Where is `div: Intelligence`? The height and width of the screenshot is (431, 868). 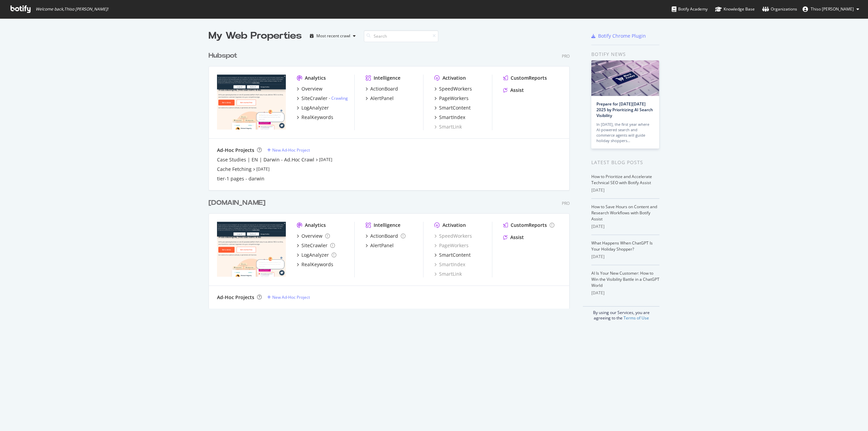
div: Intelligence is located at coordinates (387, 78).